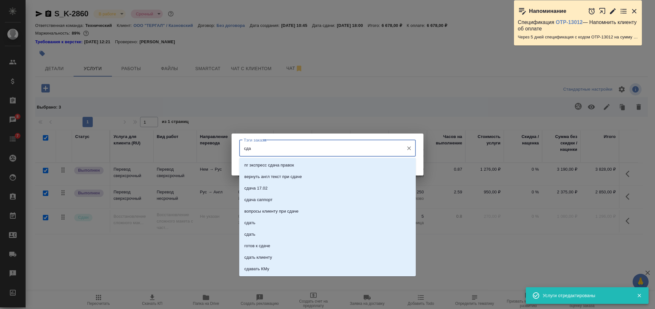  What do you see at coordinates (259, 200) in the screenshot?
I see `p: сдача саппорт` at bounding box center [259, 200].